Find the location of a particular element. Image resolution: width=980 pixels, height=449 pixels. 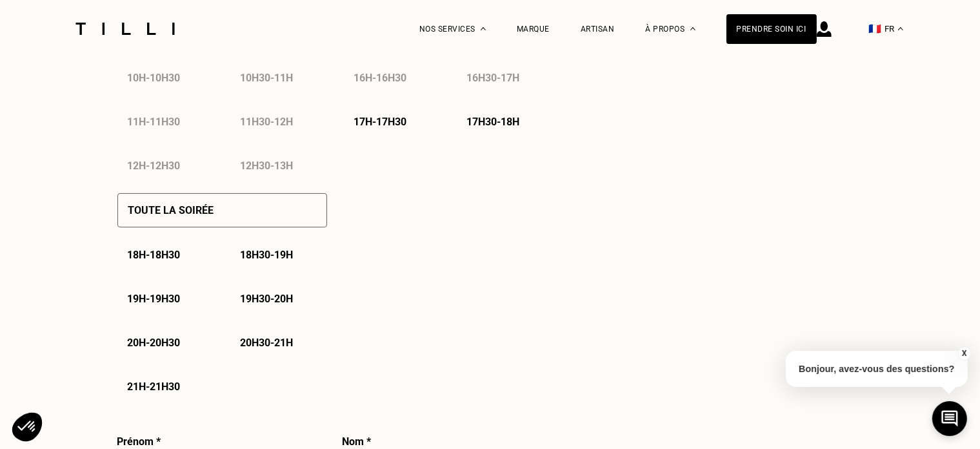

div: Marque is located at coordinates (533, 29).